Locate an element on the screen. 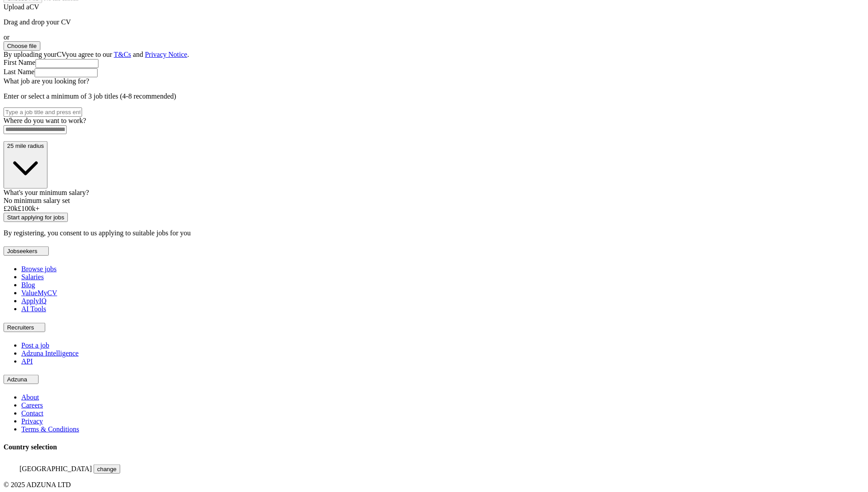 The width and height of the screenshot is (868, 492). label: First Name is located at coordinates (20, 62).